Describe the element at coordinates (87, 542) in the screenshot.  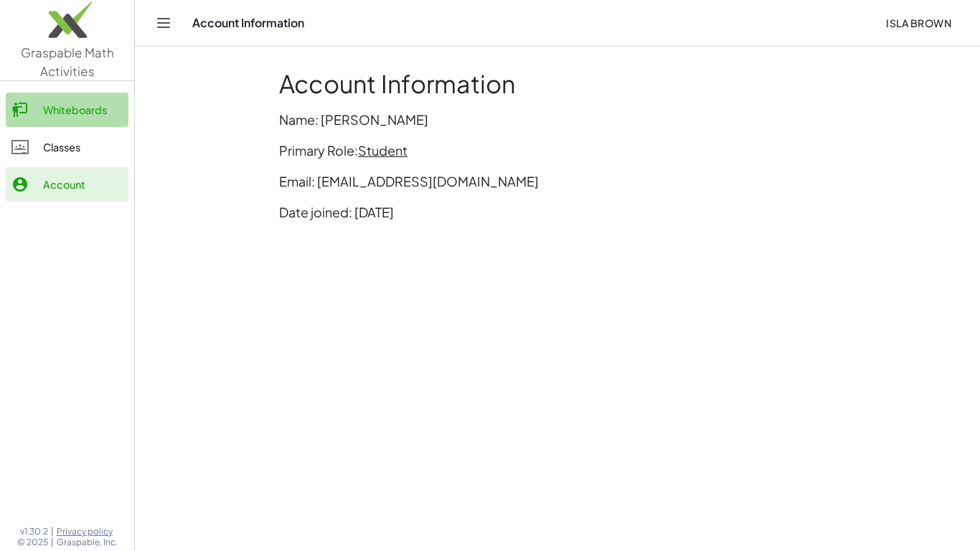
I see `span: Graspable, Inc.` at that location.